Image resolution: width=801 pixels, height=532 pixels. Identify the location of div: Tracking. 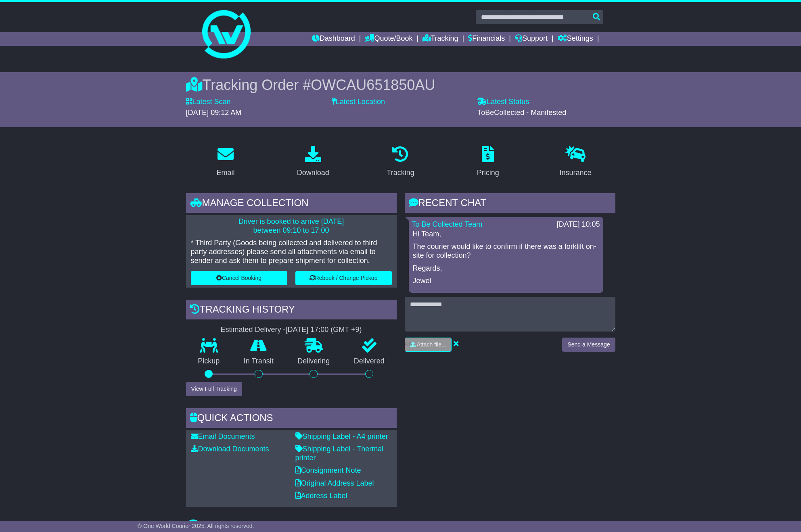
(400, 173).